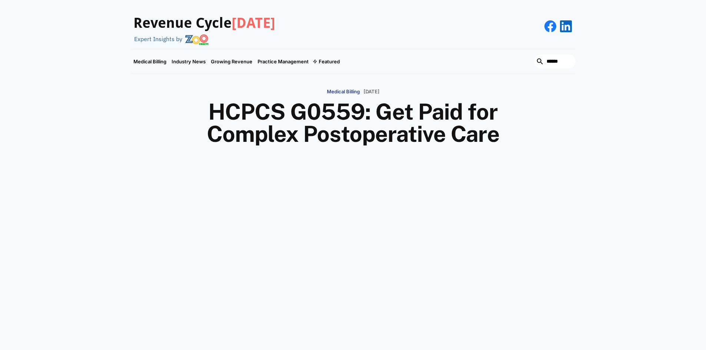  What do you see at coordinates (353, 123) in the screenshot?
I see `h1: HCPCS G0559: Get Paid for Complex Postoperative Care` at bounding box center [353, 123].